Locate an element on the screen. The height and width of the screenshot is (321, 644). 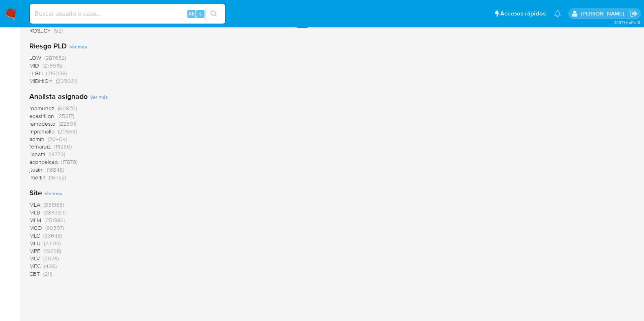
span: s is located at coordinates (201, 13).